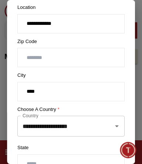 The width and height of the screenshot is (142, 164). I want to click on label: Zip Code, so click(71, 41).